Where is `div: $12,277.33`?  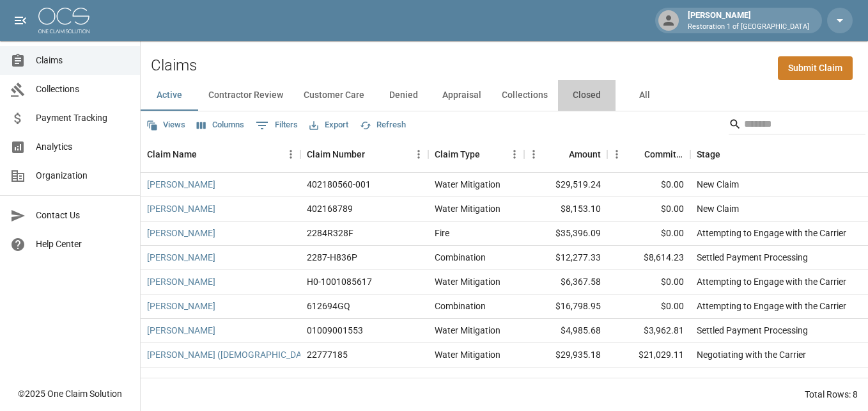
div: $12,277.33 is located at coordinates (565, 258).